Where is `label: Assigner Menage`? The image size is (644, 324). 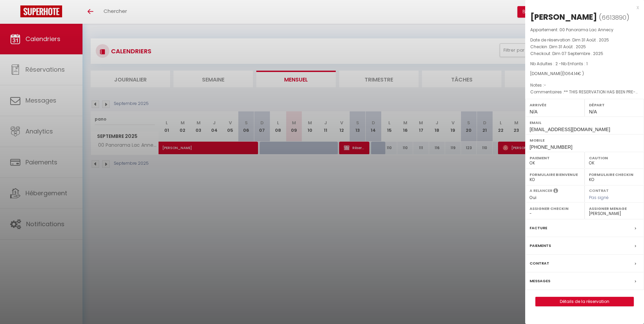 label: Assigner Menage is located at coordinates (614, 209).